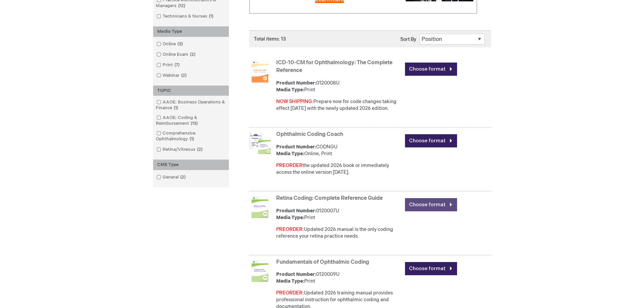 This screenshot has width=644, height=308. What do you see at coordinates (260, 207) in the screenshot?
I see `img: Retina Coding: Complete Reference Guide` at bounding box center [260, 207].